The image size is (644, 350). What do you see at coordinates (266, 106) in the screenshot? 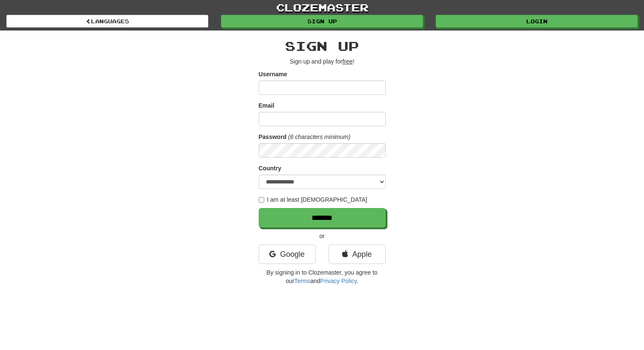
I see `label: Email` at bounding box center [266, 106].